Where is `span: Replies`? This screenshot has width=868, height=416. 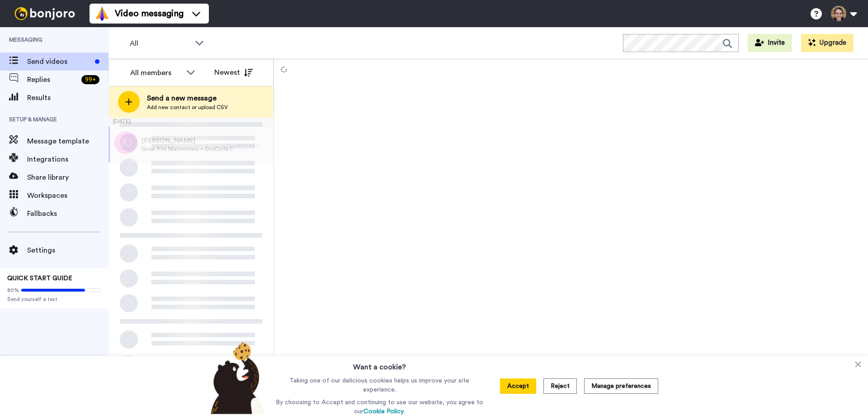
span: Replies is located at coordinates (53, 79).